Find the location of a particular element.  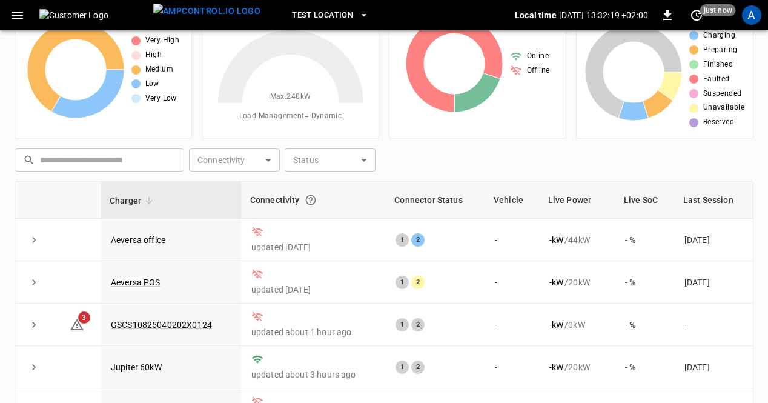

p: updated about 3 hours ago is located at coordinates (314, 374).